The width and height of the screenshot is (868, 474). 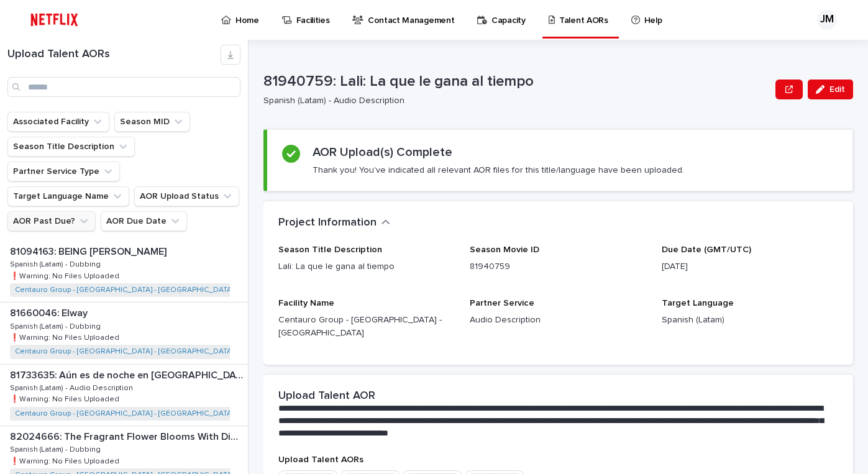 What do you see at coordinates (750, 319) in the screenshot?
I see `p: Spanish (Latam)` at bounding box center [750, 319].